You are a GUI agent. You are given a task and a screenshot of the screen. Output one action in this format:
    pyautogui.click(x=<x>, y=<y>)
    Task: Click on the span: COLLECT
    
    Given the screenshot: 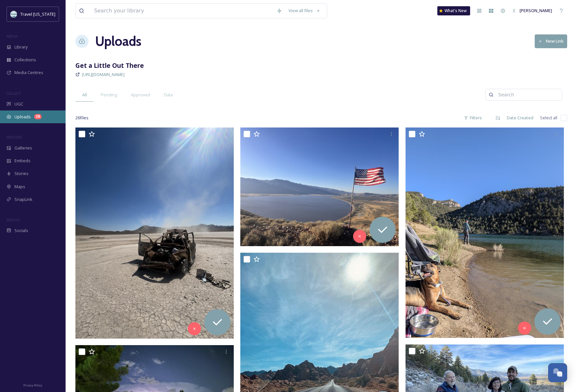 What is the action you would take?
    pyautogui.click(x=14, y=93)
    